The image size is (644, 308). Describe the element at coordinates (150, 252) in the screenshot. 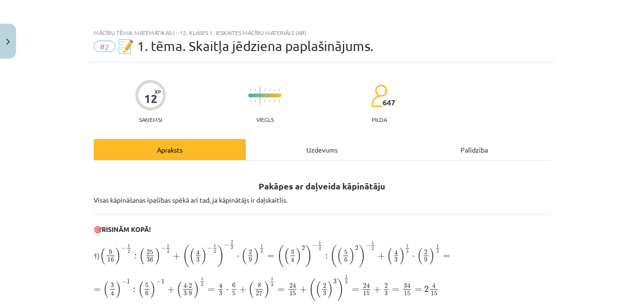

I see `span: 25` at that location.